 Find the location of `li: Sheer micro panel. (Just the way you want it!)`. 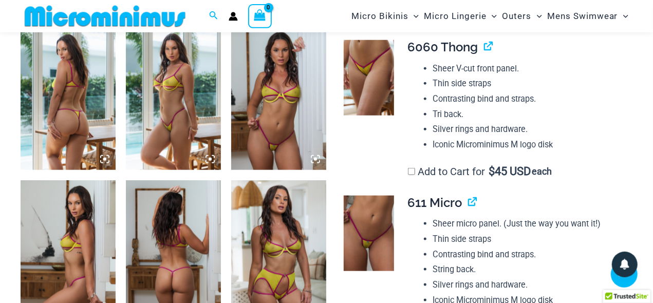

li: Sheer micro panel. (Just the way you want it!) is located at coordinates (528, 224).